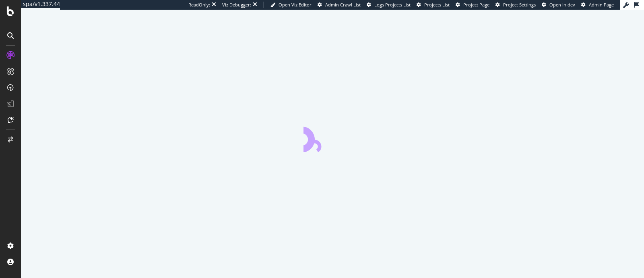 The image size is (644, 278). Describe the element at coordinates (473, 5) in the screenshot. I see `a: Project Page` at that location.